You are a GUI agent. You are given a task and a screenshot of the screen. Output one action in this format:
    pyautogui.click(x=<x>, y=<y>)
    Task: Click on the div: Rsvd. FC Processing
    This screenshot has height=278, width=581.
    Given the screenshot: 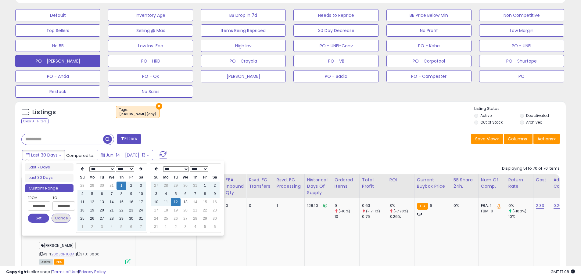 What is the action you would take?
    pyautogui.click(x=289, y=183)
    